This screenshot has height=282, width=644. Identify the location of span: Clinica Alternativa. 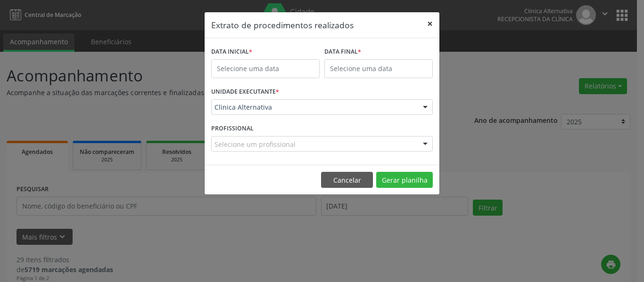
(314, 107).